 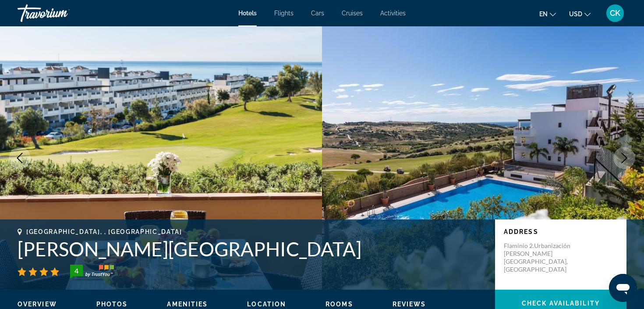 What do you see at coordinates (561, 303) in the screenshot?
I see `span: Check Availability` at bounding box center [561, 303].